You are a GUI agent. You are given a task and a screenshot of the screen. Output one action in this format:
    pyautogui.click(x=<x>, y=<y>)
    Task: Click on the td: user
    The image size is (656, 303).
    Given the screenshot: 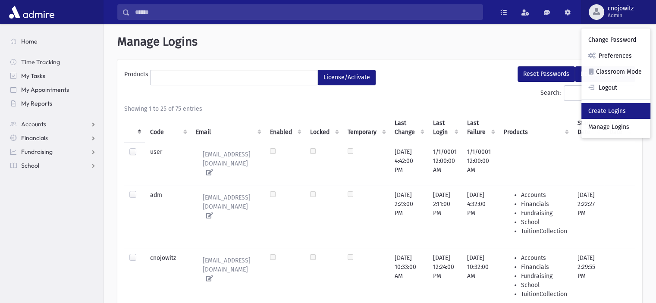 What is the action you would take?
    pyautogui.click(x=168, y=163)
    